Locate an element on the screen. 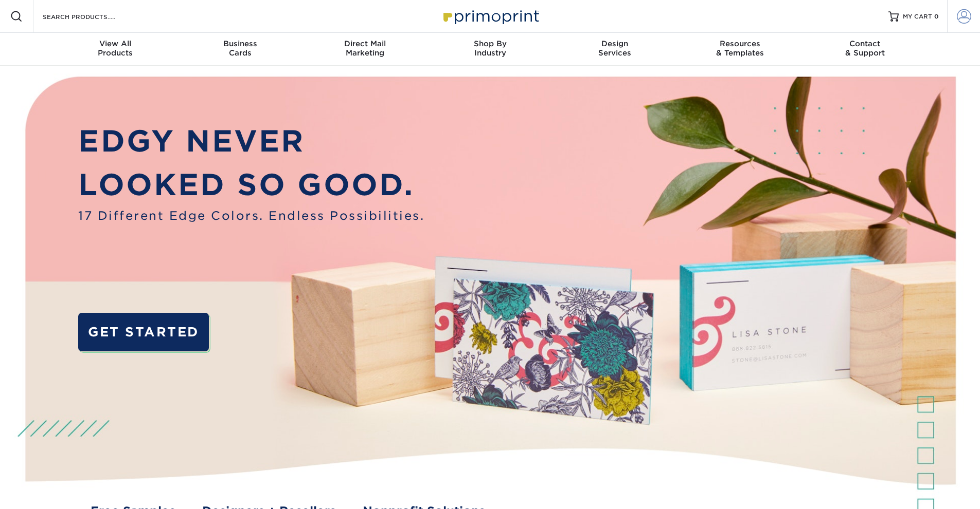  span: Design is located at coordinates (614, 44).